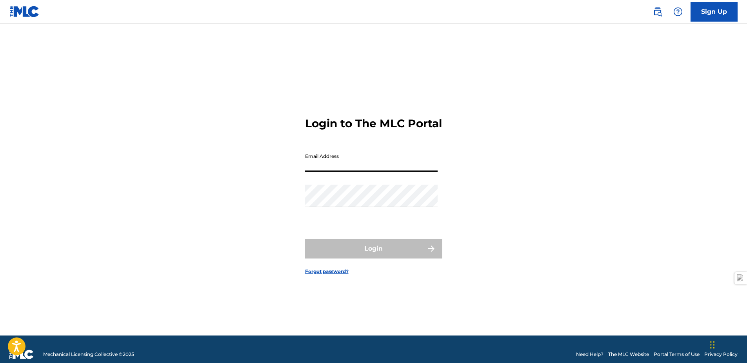  Describe the element at coordinates (590, 354) in the screenshot. I see `a: Need Help?` at that location.